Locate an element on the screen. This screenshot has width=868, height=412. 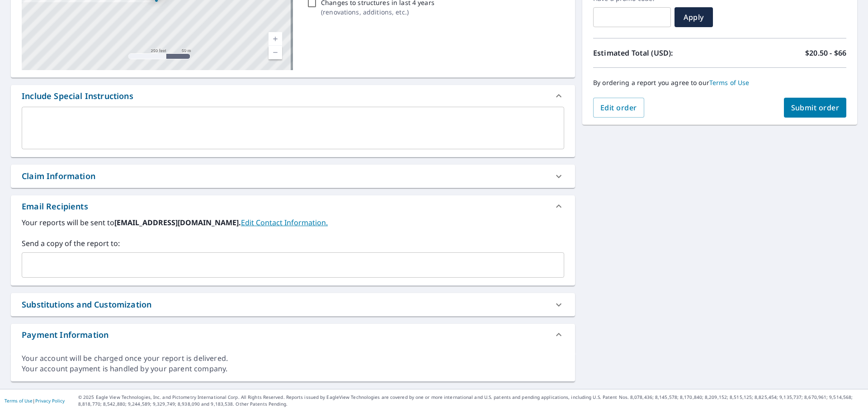
button: Submit order is located at coordinates (816, 107).